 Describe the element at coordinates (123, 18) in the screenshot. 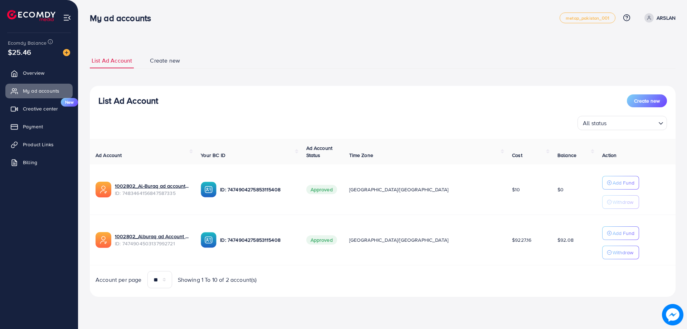

I see `h3: My ad accounts` at that location.